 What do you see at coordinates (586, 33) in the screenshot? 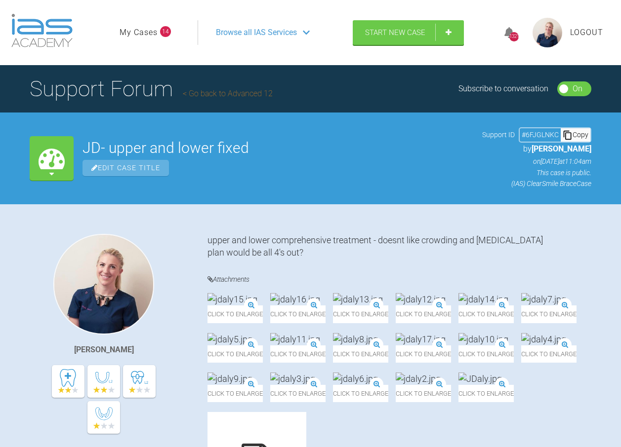
I see `span: Logout` at bounding box center [586, 33].